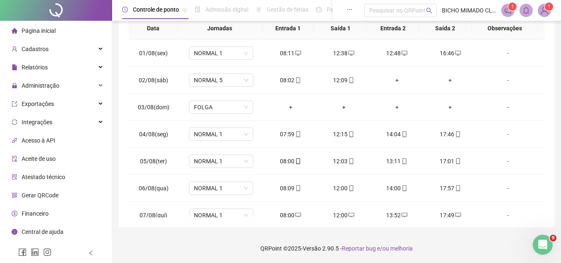  I want to click on span: Versão, so click(312, 248).